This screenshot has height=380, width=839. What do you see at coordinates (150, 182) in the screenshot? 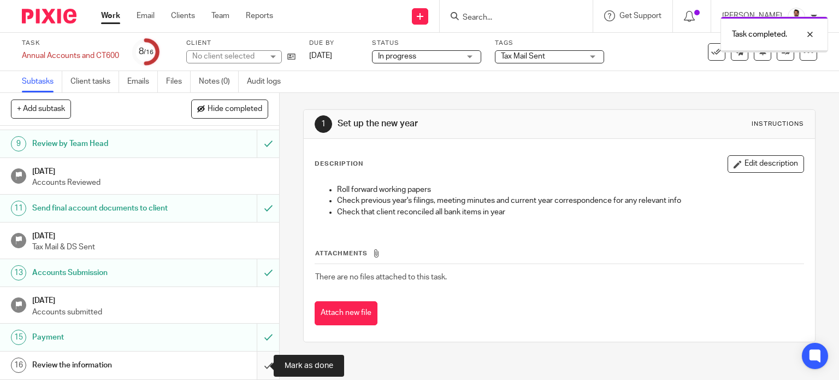
I see `p: Accounts Reviewed` at bounding box center [150, 182].